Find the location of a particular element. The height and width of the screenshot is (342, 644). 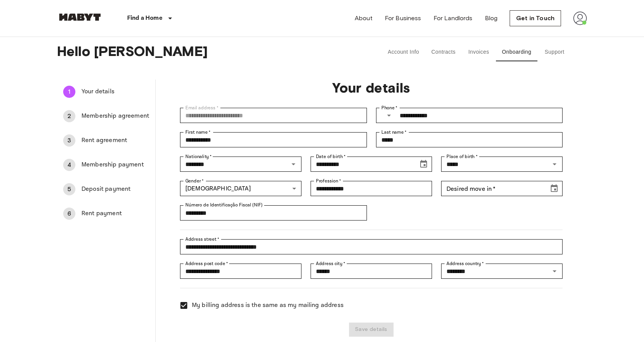

button: Onboarding is located at coordinates (516, 52).